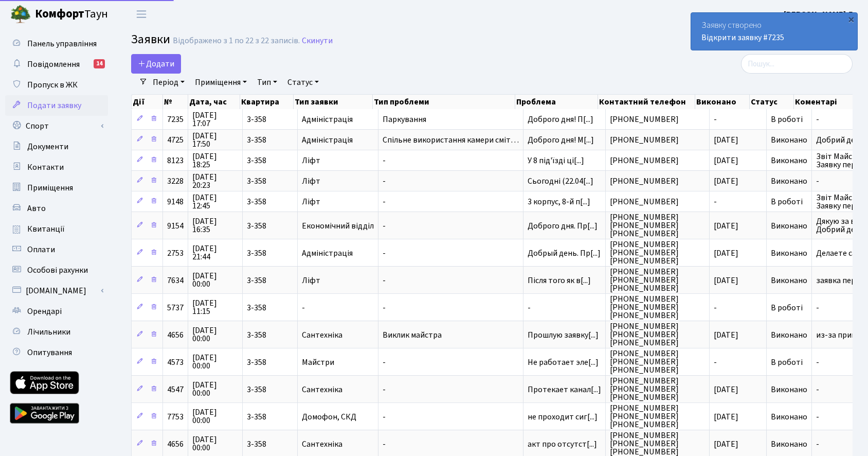  What do you see at coordinates (46, 167) in the screenshot?
I see `span: Контакти` at bounding box center [46, 167].